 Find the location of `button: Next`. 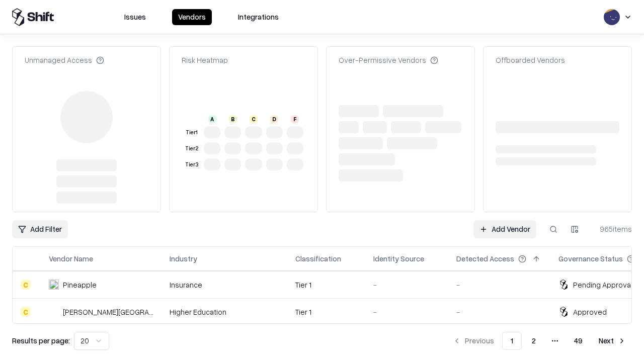

button: Next is located at coordinates (612, 341).